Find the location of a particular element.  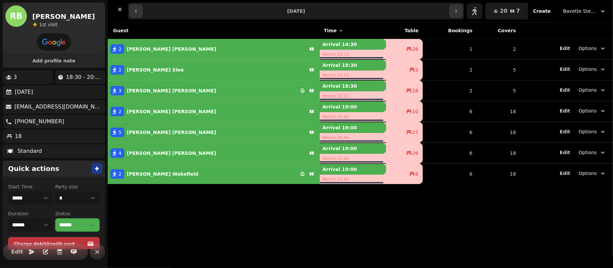

button: Add profile note is located at coordinates (54, 61).